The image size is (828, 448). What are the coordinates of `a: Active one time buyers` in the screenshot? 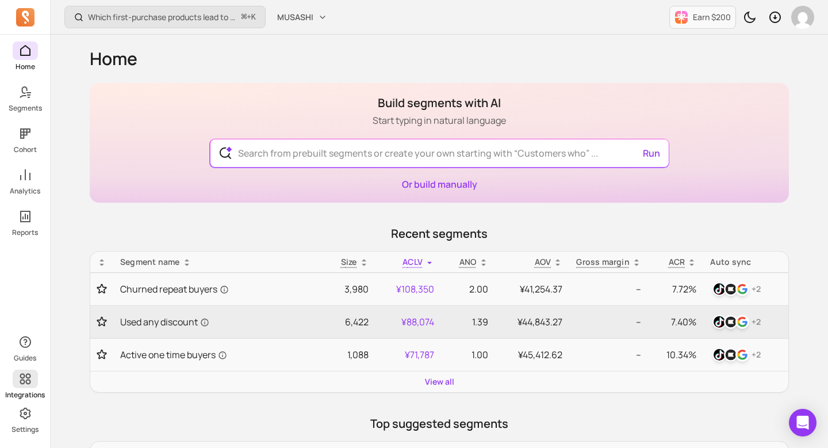 It's located at (218, 354).